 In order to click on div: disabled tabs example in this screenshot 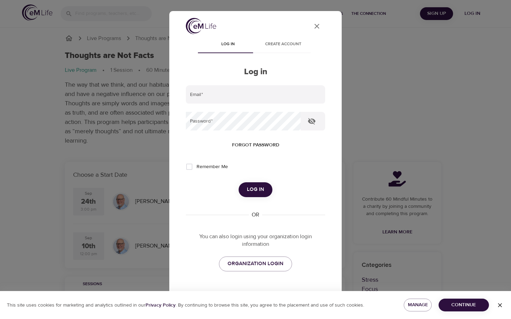, I will do `click(256, 45)`.